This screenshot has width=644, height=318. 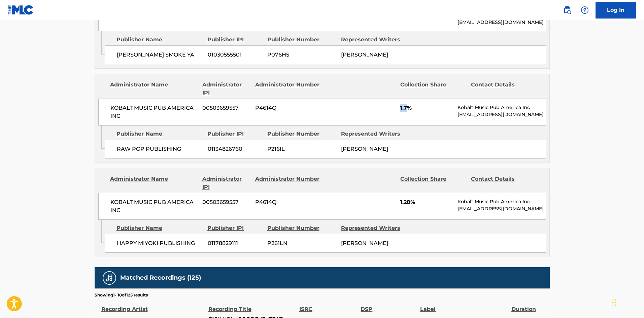 I want to click on div: Recording Title, so click(x=252, y=306).